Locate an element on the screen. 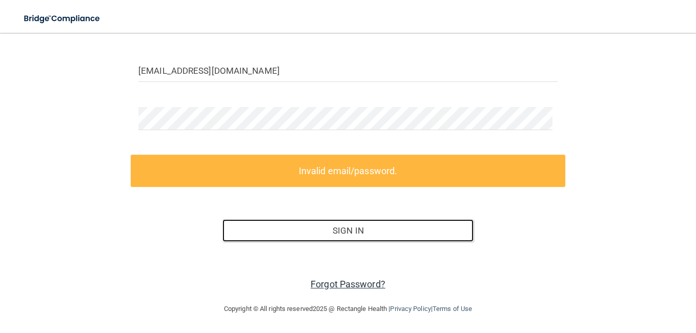  button: Sign In is located at coordinates (348, 231).